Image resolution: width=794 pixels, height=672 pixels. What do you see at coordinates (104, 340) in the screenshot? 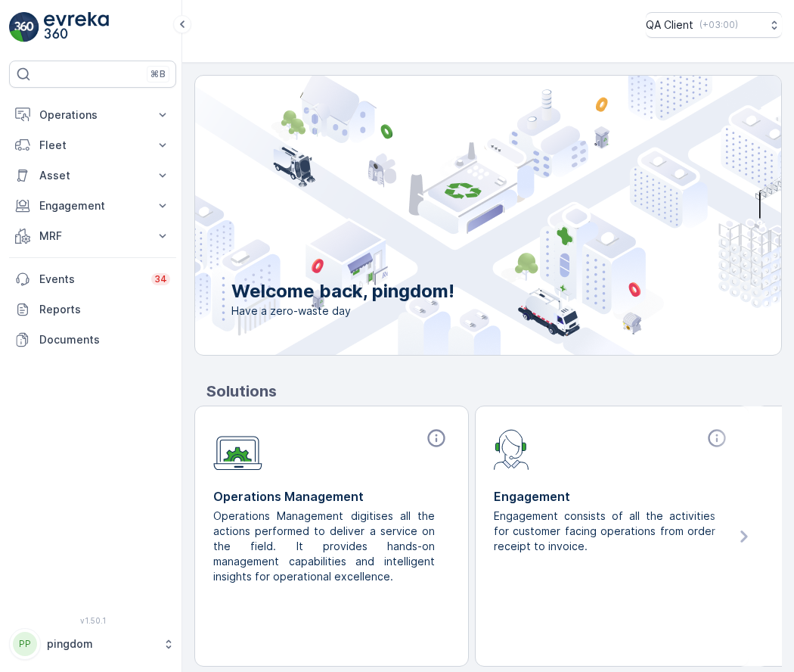
I see `p: Documents` at bounding box center [104, 340].